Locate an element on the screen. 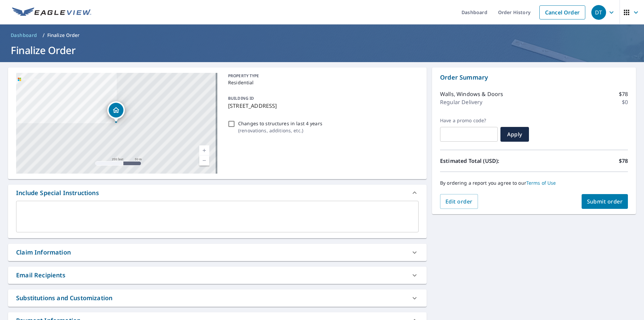 This screenshot has width=644, height=320. div: DT is located at coordinates (599, 12).